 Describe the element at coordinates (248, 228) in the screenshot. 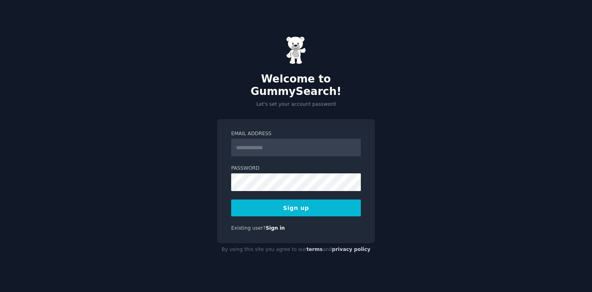

I see `span: Existing user?` at that location.